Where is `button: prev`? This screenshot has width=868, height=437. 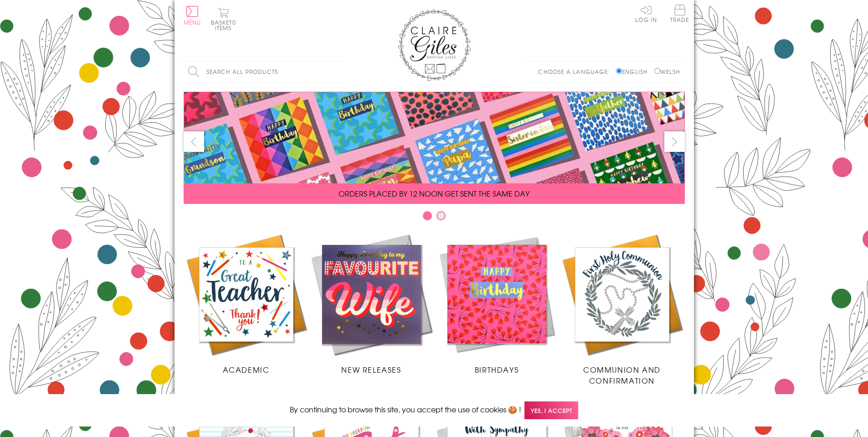 button: prev is located at coordinates (193, 141).